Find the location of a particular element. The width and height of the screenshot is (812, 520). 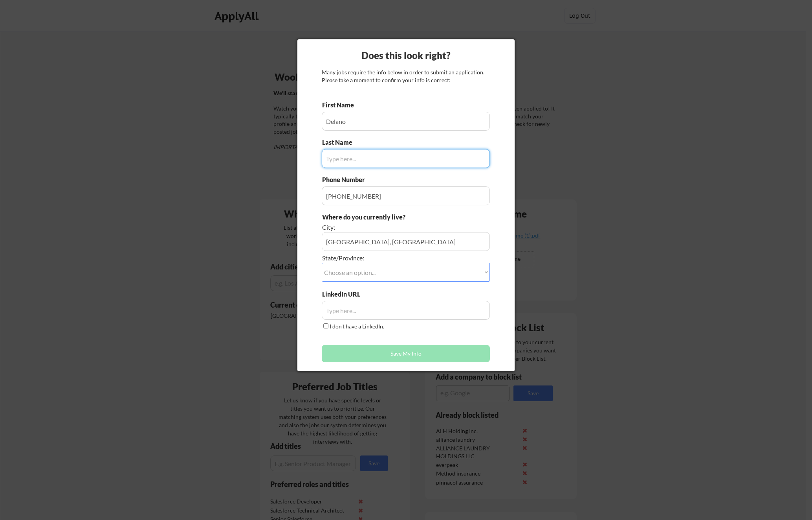

div: LinkedIn URL is located at coordinates (351, 294).